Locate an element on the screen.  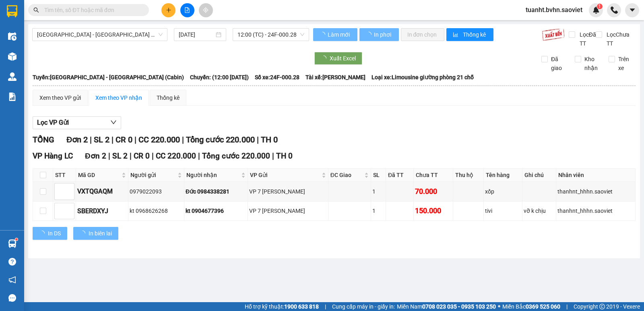
td: VXTQGAQM is located at coordinates (102, 191).